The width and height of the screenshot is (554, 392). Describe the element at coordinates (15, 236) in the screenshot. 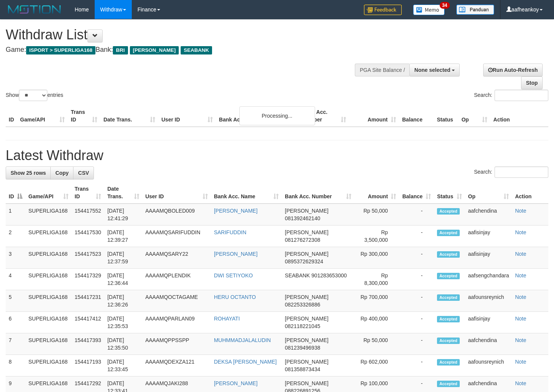

I see `td: 2` at that location.